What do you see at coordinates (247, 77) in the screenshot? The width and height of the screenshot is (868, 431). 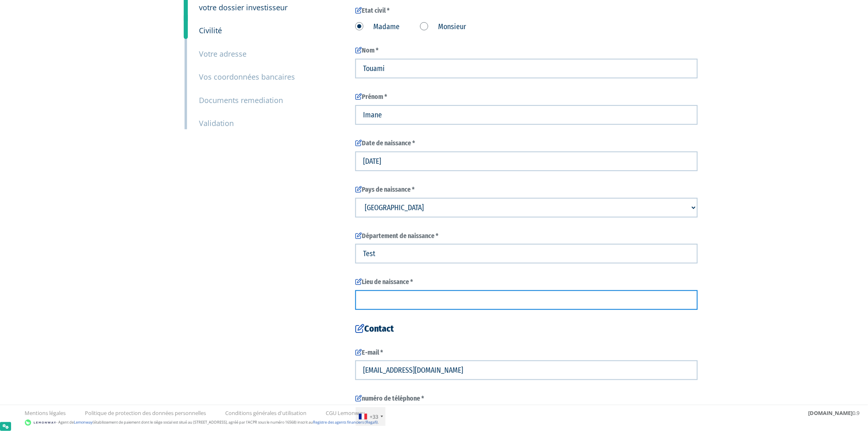 I see `small: Vos coordonnées bancaires` at bounding box center [247, 77].